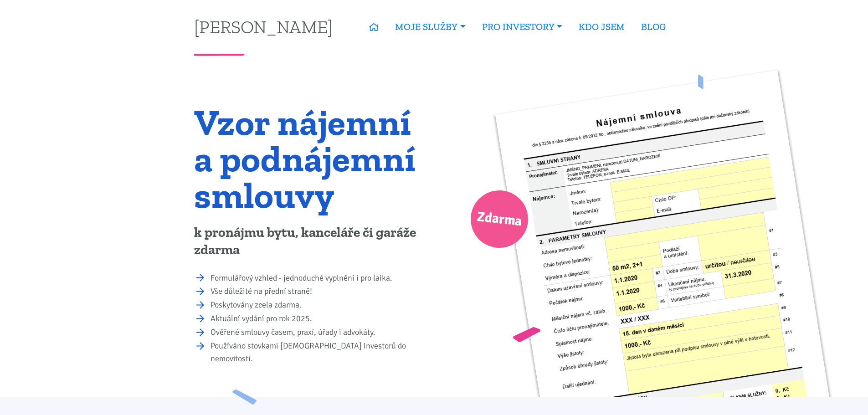 The image size is (868, 415). Describe the element at coordinates (319, 305) in the screenshot. I see `li: Poskytovány zcela zdarma.` at that location.